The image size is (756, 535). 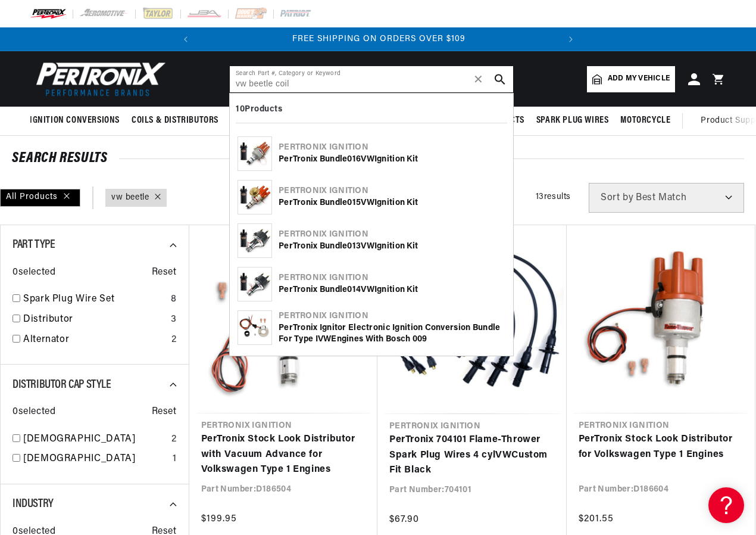 I want to click on div: Announcement, so click(x=379, y=39).